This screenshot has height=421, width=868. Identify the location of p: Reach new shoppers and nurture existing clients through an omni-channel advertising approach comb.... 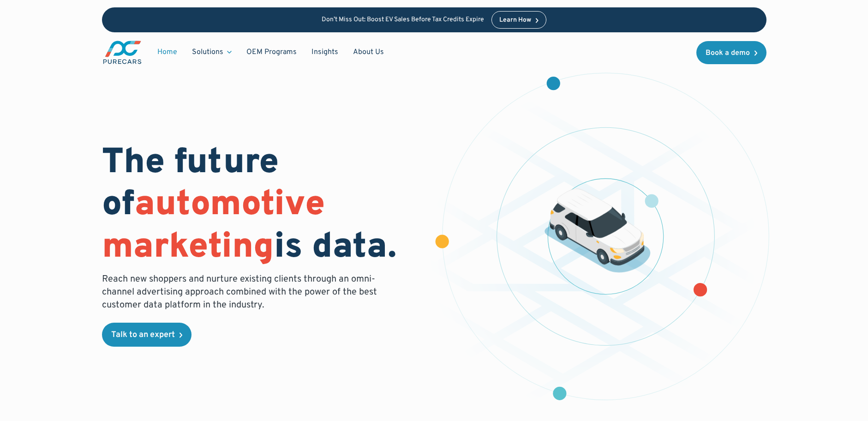
(242, 292).